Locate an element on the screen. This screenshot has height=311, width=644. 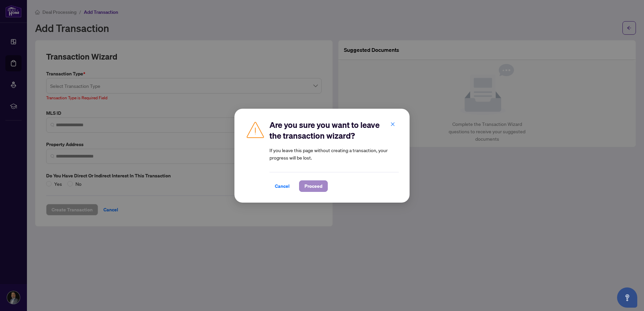
span: Cancel is located at coordinates (282, 186).